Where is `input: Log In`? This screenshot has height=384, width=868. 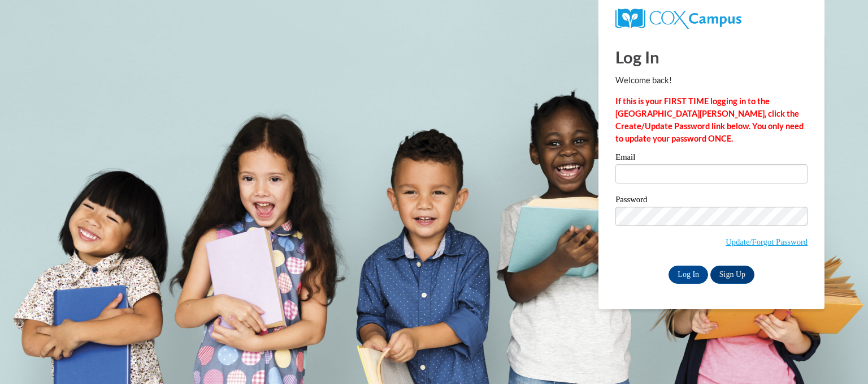 input: Log In is located at coordinates (689, 275).